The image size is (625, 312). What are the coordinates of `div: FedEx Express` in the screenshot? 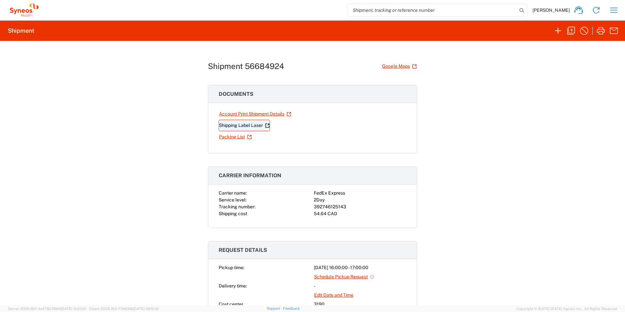 It's located at (360, 193).